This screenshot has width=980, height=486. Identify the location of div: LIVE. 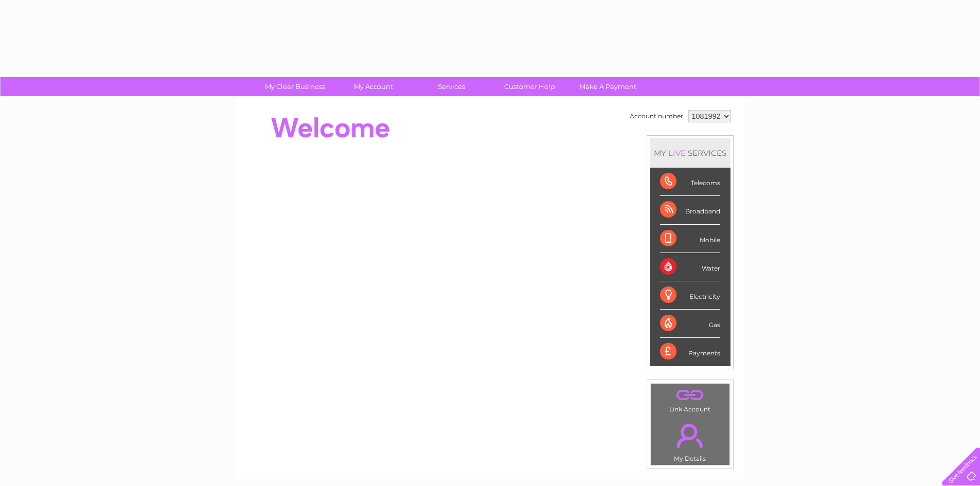
(677, 153).